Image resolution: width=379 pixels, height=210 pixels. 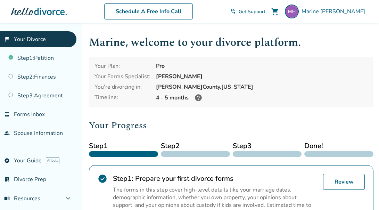 I want to click on span: expand_more, so click(x=68, y=198).